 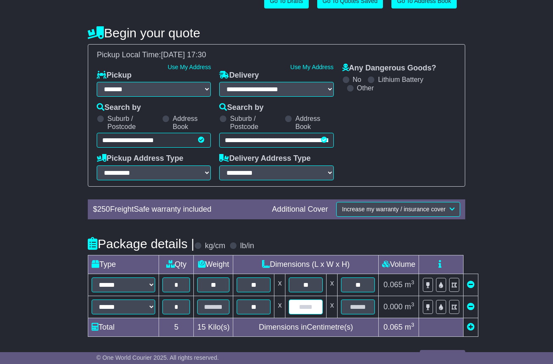 What do you see at coordinates (123, 327) in the screenshot?
I see `td: Total` at bounding box center [123, 327].